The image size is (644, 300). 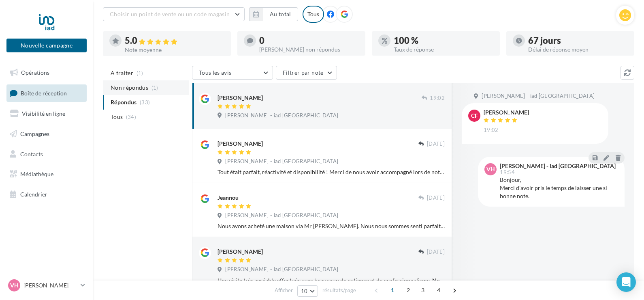 I want to click on span: (34), so click(x=131, y=117).